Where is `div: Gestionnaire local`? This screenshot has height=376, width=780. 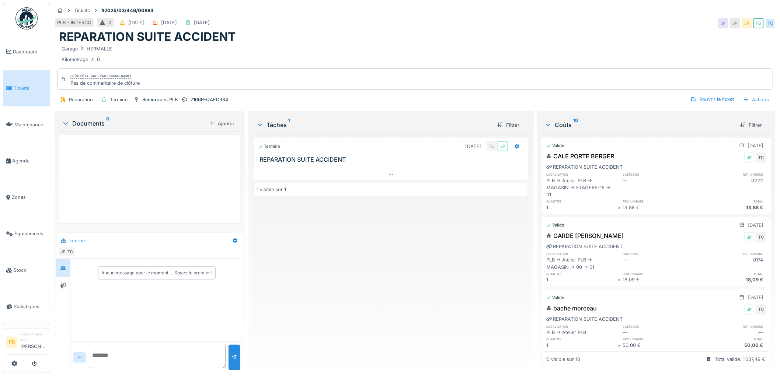
div: Gestionnaire local is located at coordinates (34, 337).